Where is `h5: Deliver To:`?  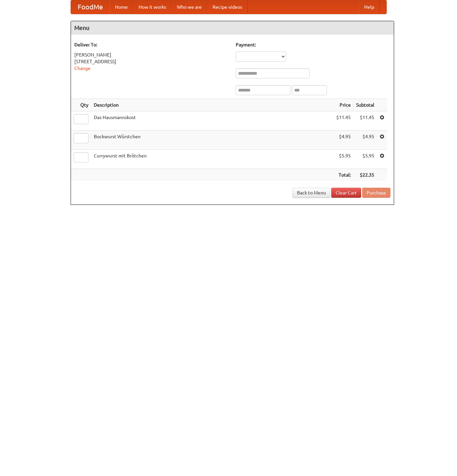 h5: Deliver To: is located at coordinates (152, 45).